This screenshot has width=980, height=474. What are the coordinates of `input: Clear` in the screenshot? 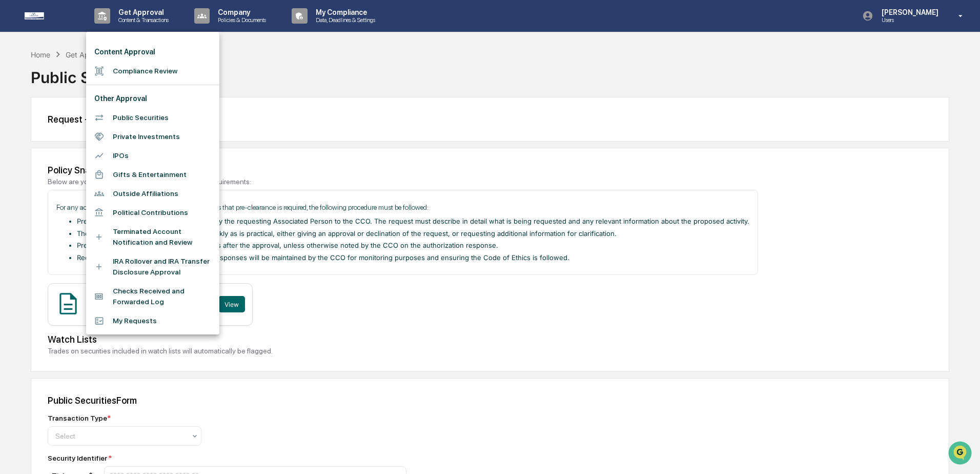 It's located at (98, 52).